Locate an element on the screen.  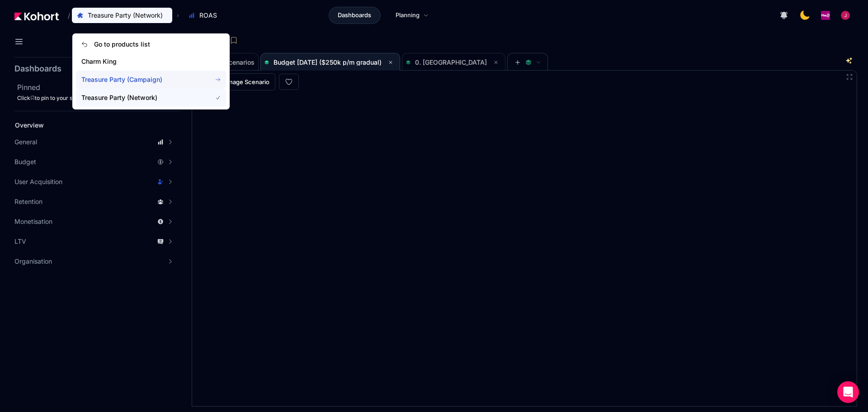
div: Open Intercom Messenger is located at coordinates (848, 392).